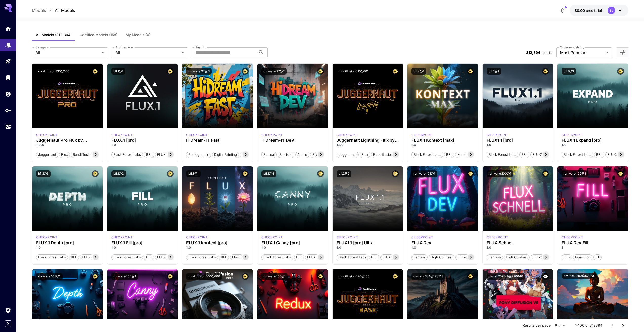 This screenshot has height=332, width=644. I want to click on span: BFL, so click(149, 155).